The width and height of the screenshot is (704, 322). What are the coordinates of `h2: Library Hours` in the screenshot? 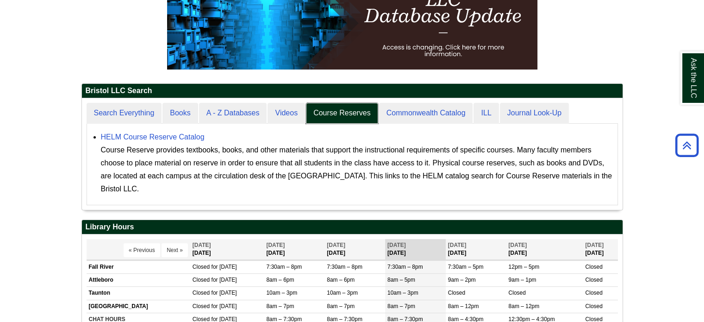 It's located at (352, 227).